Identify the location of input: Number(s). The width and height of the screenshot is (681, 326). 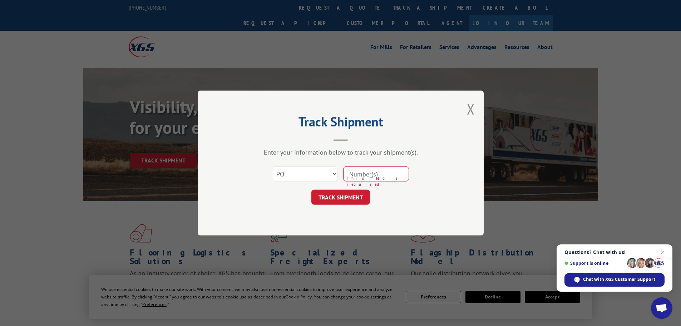
(376, 174).